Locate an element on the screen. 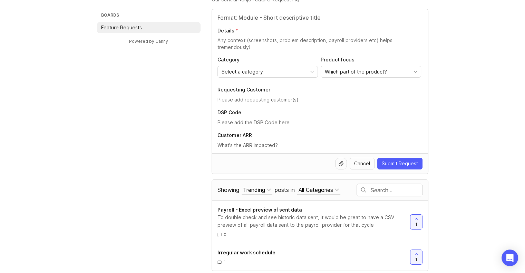 The width and height of the screenshot is (525, 273). p: Requesting Customer is located at coordinates (320, 90).